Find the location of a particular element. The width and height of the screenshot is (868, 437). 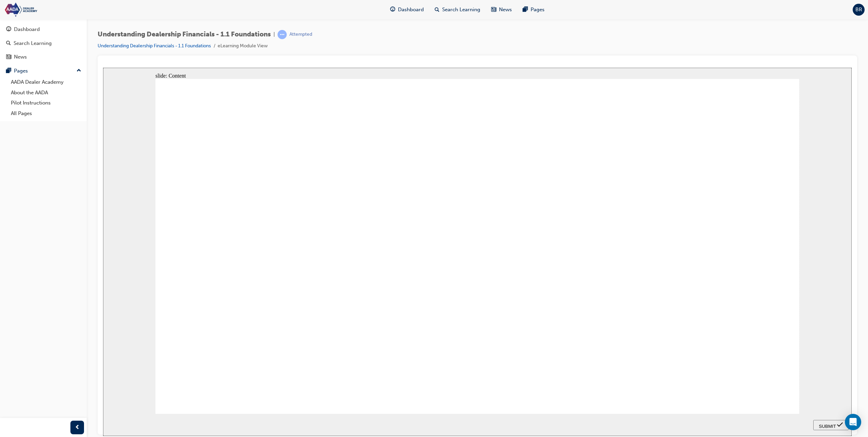

div: Open Intercom Messenger is located at coordinates (853, 422).